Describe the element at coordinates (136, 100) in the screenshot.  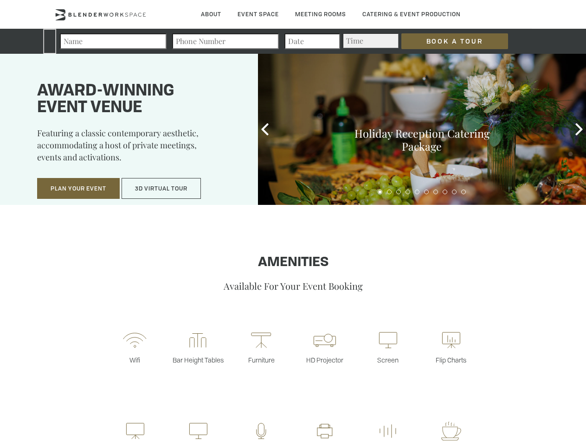
I see `h1: Award-winning event venue` at that location.